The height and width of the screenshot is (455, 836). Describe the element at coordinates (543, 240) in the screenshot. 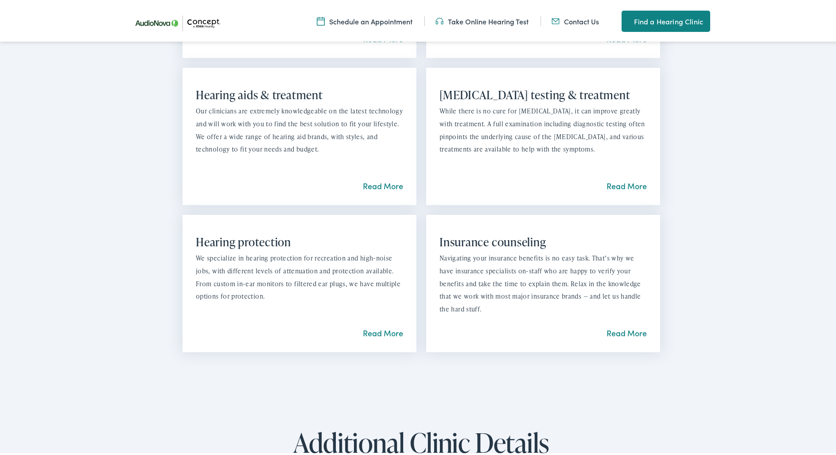

I see `h2: Insurance counseling` at that location.